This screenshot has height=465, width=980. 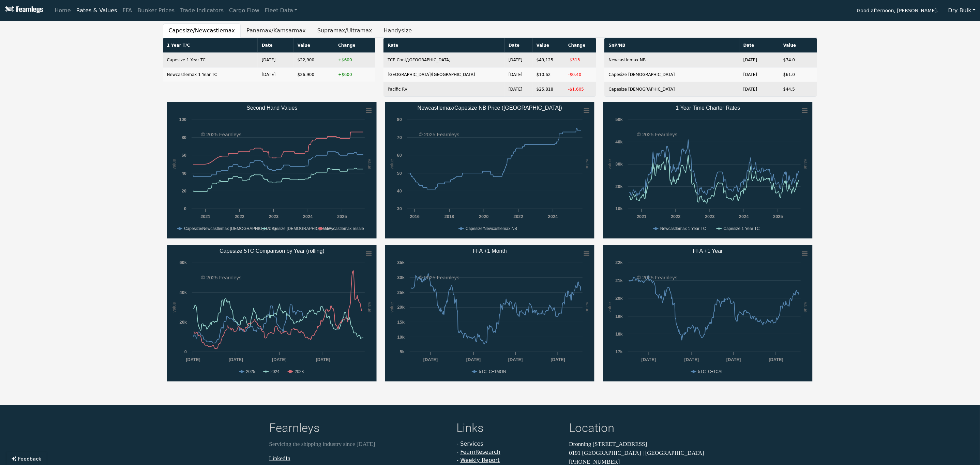 I want to click on td: -$1,605, so click(x=580, y=89).